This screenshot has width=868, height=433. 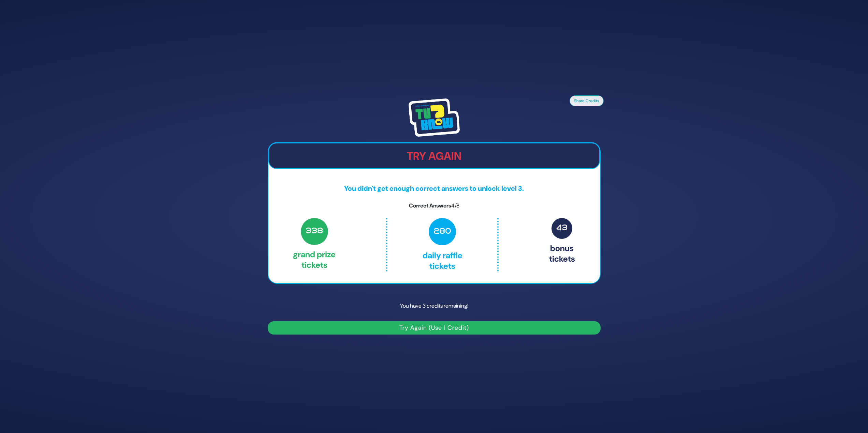 I want to click on span: 43, so click(x=562, y=229).